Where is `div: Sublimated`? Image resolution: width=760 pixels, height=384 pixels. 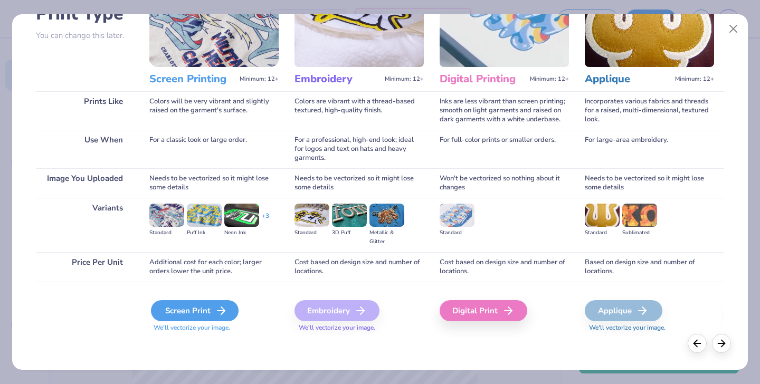
div: Sublimated is located at coordinates (640, 233).